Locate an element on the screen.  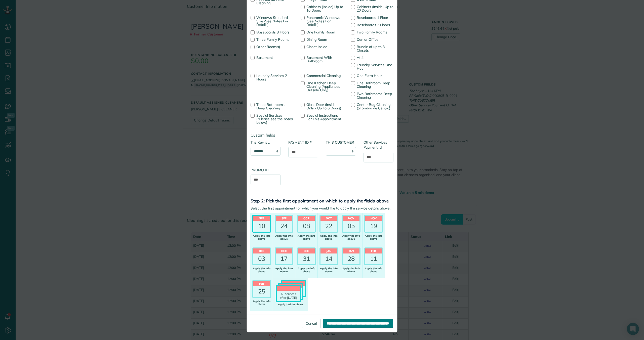
label: THIS CUSTOMER is located at coordinates (341, 142).